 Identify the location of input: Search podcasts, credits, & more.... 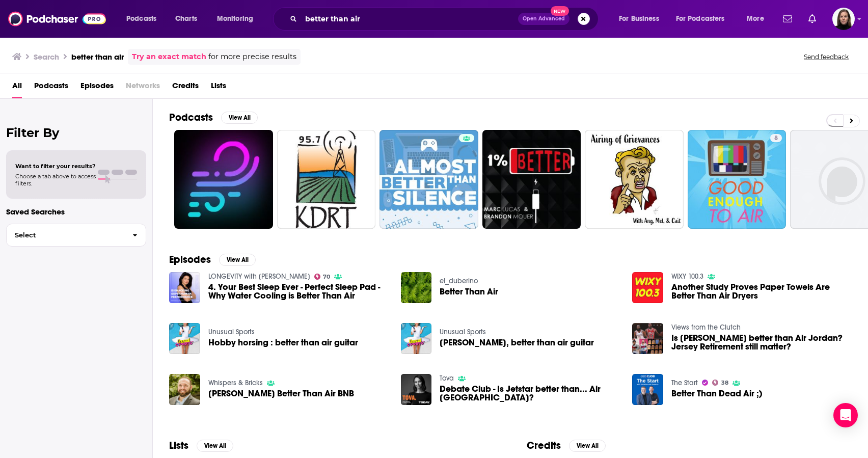
(410, 19).